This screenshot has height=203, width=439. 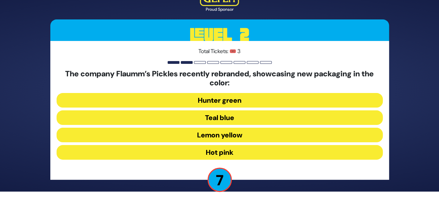 What do you see at coordinates (220, 100) in the screenshot?
I see `button: Hunter green` at bounding box center [220, 100].